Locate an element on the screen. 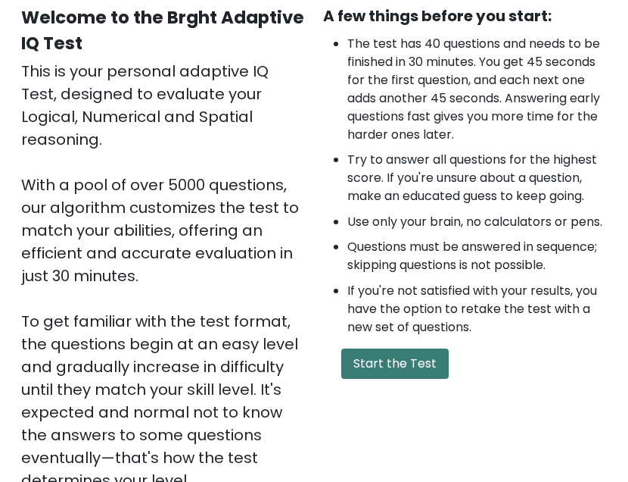 This screenshot has width=628, height=482. li: Use only your brain, no calculators or pens. is located at coordinates (477, 222).